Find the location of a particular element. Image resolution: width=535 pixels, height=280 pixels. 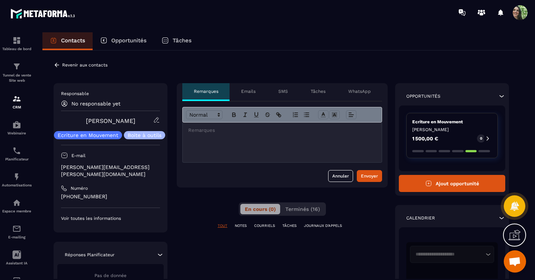

div: Envoyer is located at coordinates (369, 176).